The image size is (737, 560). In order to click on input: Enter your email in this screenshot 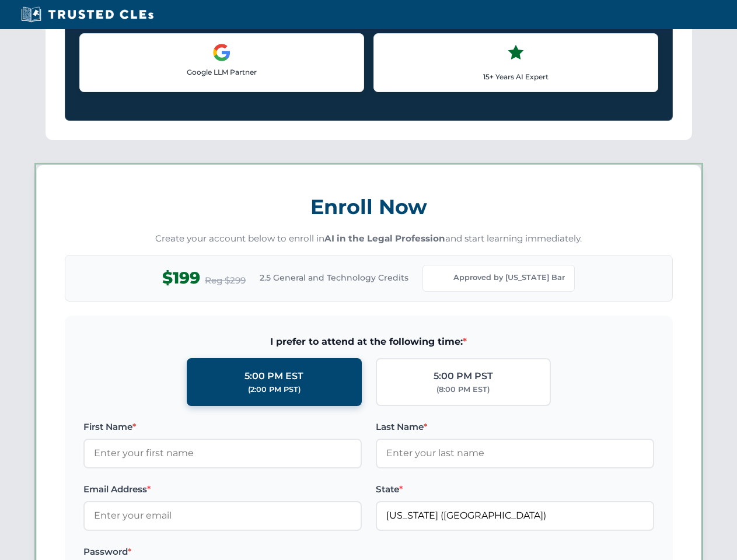, I will do `click(222, 516)`.